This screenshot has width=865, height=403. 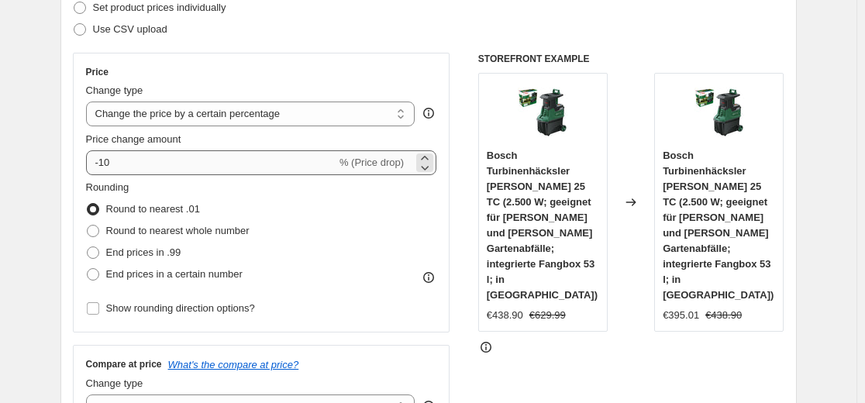 I want to click on div: €438.90, so click(x=505, y=315).